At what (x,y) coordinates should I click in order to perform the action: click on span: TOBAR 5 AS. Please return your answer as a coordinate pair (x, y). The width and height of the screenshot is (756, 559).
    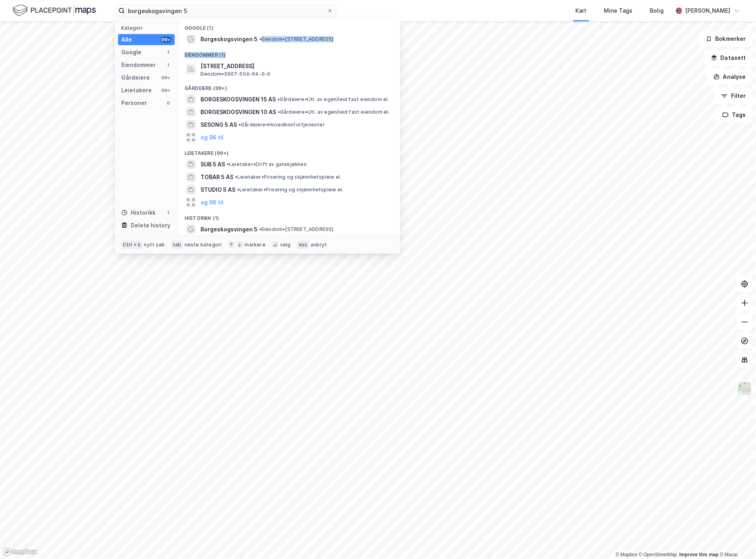
    Looking at the image, I should click on (217, 177).